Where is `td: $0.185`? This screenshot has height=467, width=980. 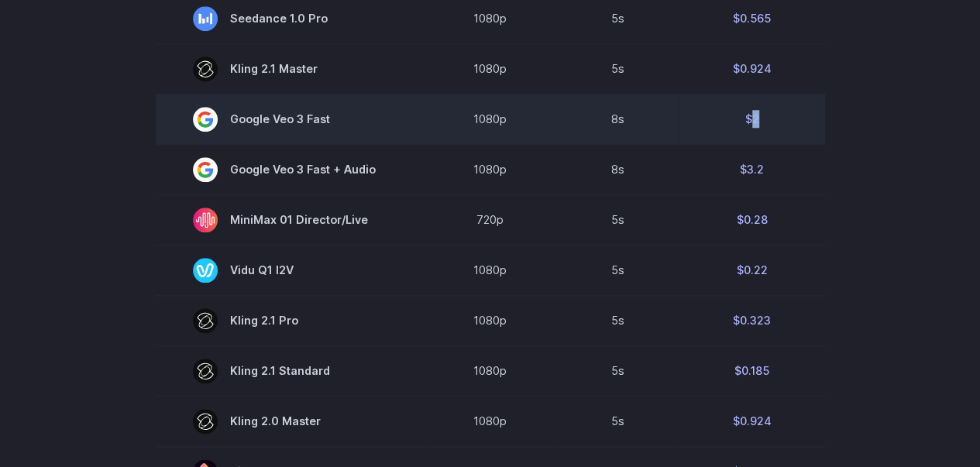
td: $0.185 is located at coordinates (753, 370).